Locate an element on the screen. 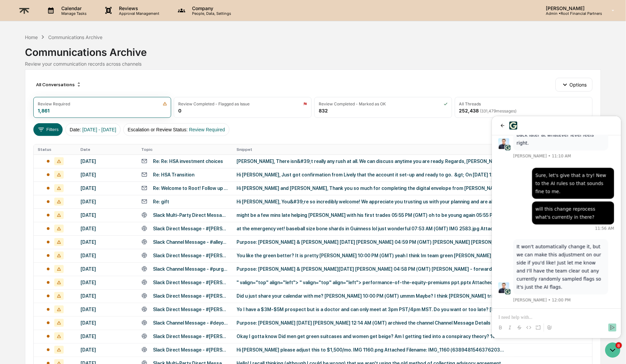 The image size is (626, 364). div: will this change reprocess what's currently in there? is located at coordinates (81, 97).